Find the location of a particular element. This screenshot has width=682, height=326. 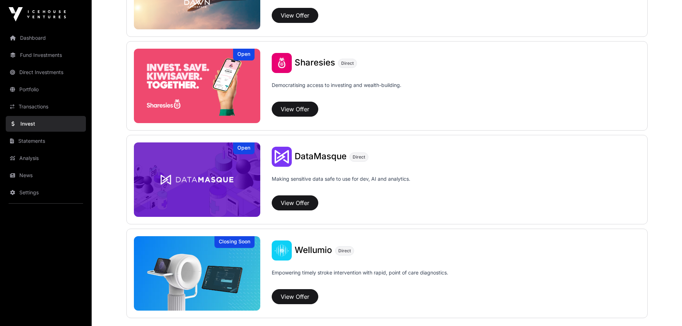

span: Sharesies is located at coordinates (315, 62).